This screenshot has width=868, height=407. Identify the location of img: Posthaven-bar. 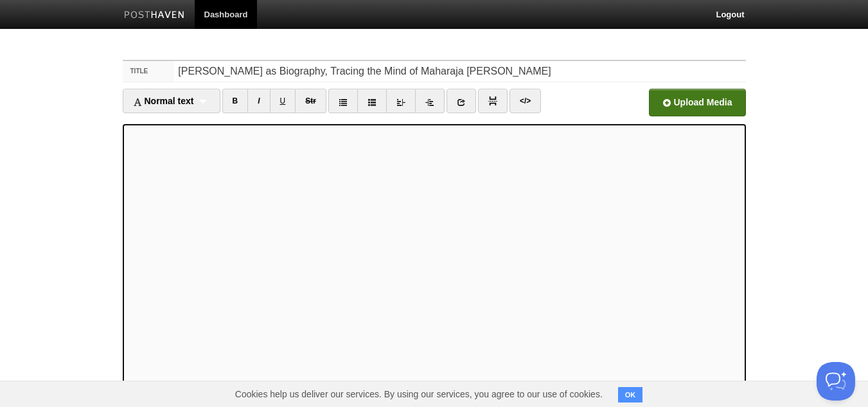
(154, 15).